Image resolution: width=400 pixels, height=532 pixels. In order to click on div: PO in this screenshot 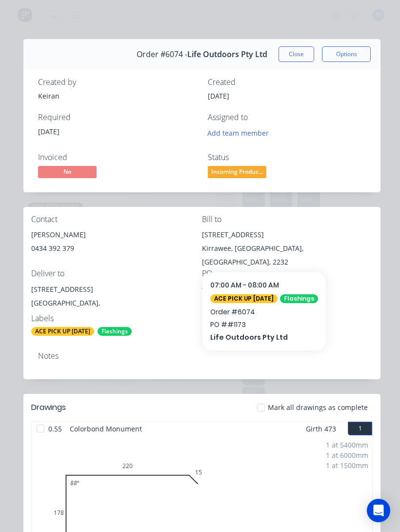, I will do `click(287, 274)`.